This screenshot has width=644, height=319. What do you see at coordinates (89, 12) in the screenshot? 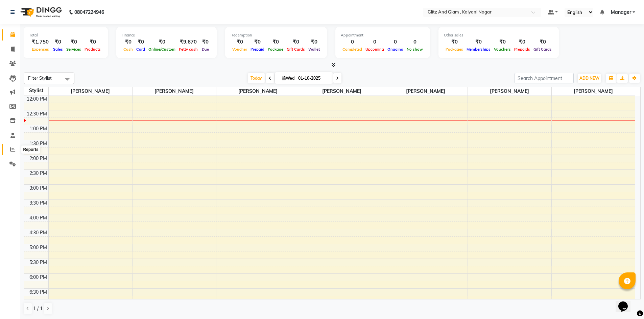
I see `b: 08047224946` at bounding box center [89, 12].